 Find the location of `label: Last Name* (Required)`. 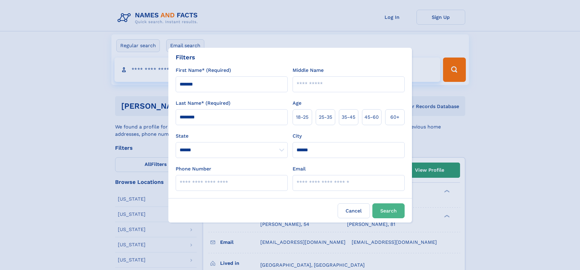

label: Last Name* (Required) is located at coordinates (203, 103).